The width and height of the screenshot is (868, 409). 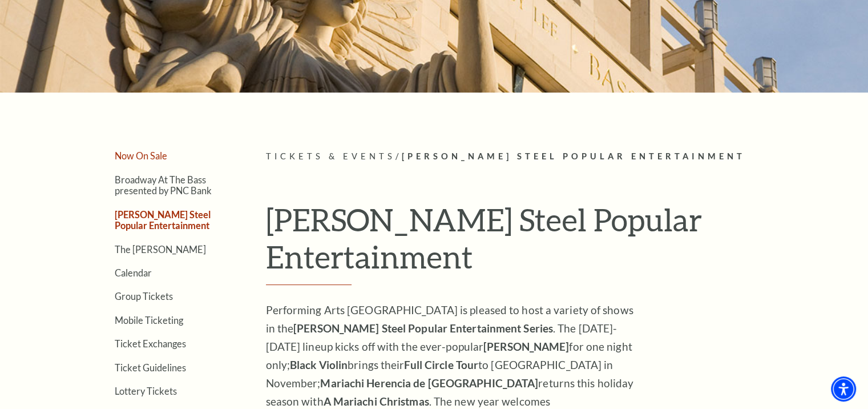 What do you see at coordinates (163, 185) in the screenshot?
I see `a: Broadway At The Bass presented by PNC Bank` at bounding box center [163, 185].